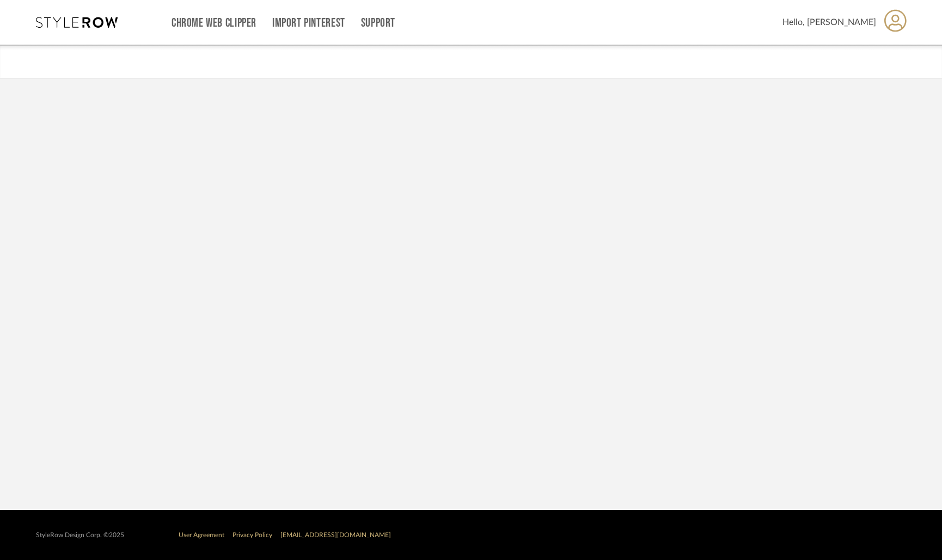 The height and width of the screenshot is (560, 942). I want to click on a: User Agreement, so click(201, 535).